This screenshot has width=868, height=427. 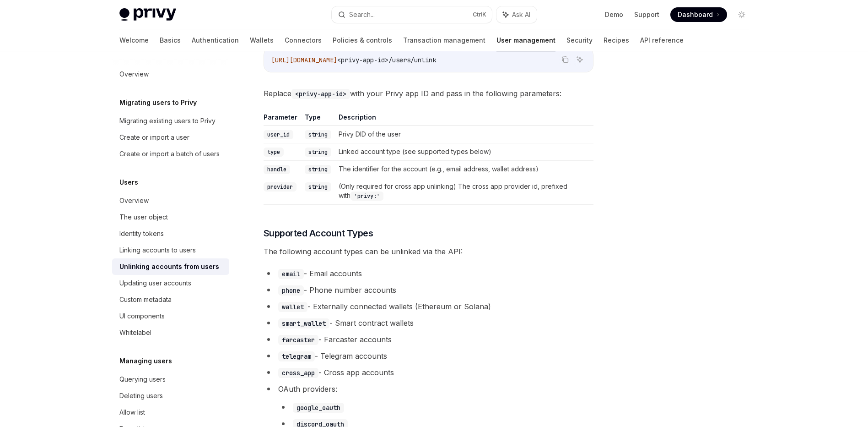 I want to click on img: light logo, so click(x=148, y=15).